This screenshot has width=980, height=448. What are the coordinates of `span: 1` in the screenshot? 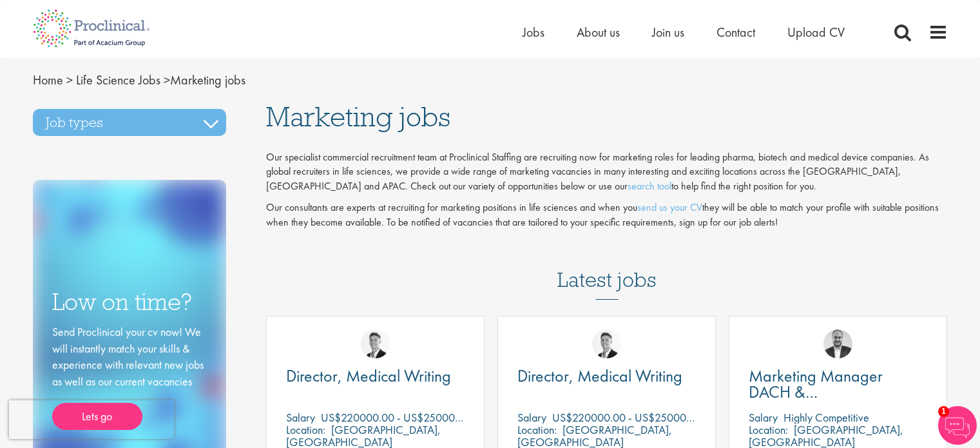 It's located at (944, 412).